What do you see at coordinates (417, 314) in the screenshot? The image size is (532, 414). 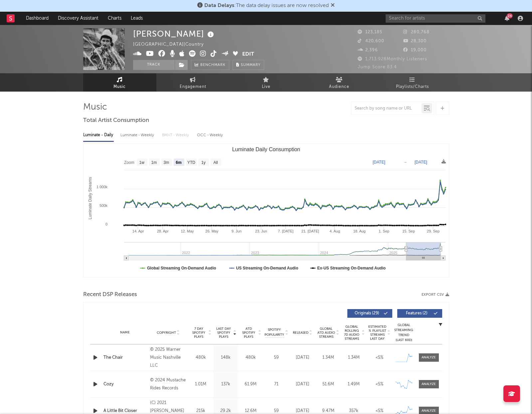 I see `span: Features ( 2 )` at bounding box center [417, 314].